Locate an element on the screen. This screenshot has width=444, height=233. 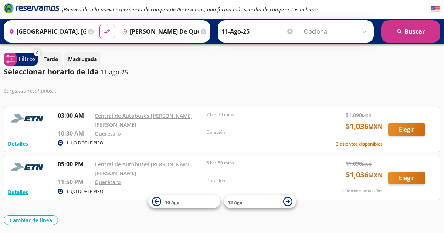
p: Madrugada is located at coordinates (82, 59).